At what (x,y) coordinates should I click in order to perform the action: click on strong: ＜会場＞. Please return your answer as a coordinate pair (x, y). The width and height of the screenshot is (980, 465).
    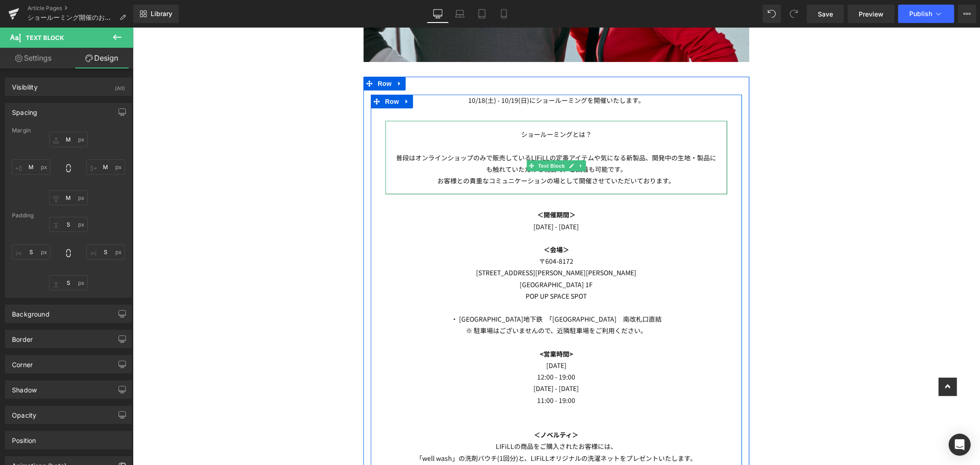
    Looking at the image, I should click on (424, 222).